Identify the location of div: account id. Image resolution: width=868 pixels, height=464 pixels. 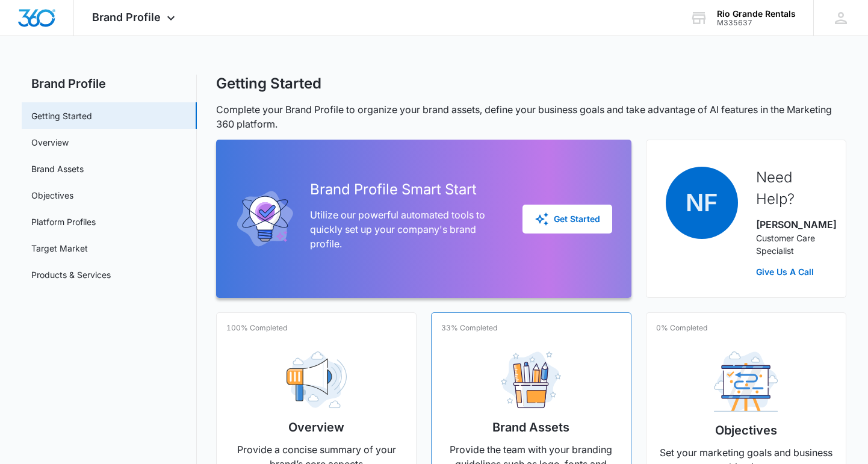
(755, 23).